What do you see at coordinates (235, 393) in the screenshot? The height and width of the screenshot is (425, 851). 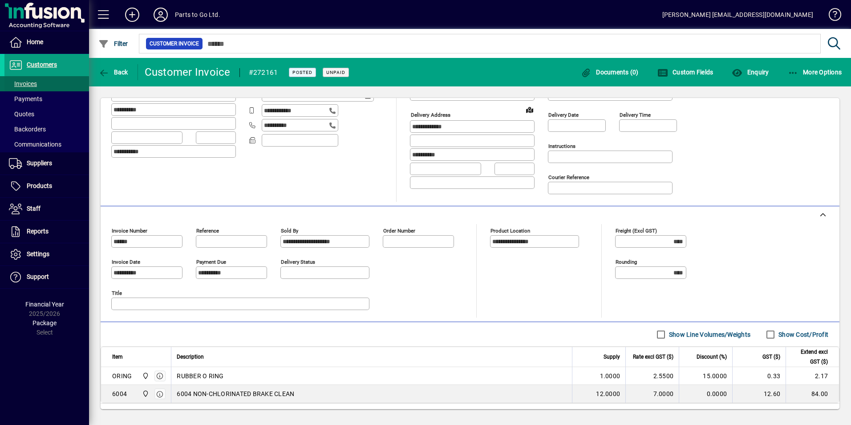 I see `span: 6004 NON-CHLORINATED BRAKE CLEAN` at bounding box center [235, 393].